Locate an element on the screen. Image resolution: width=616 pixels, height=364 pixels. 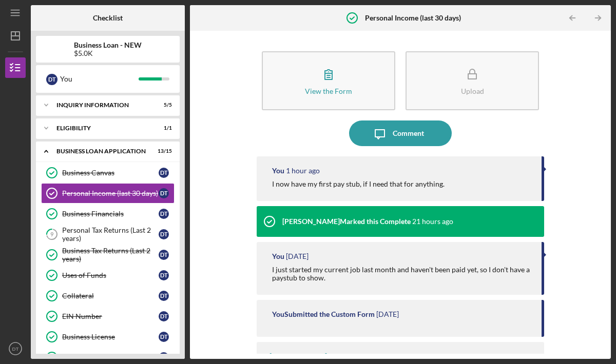
div: Collateral is located at coordinates (110, 296).